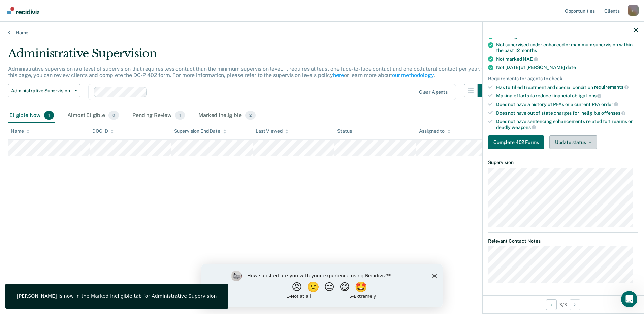 This screenshot has height=314, width=644. Describe the element at coordinates (112, 23) in the screenshot. I see `button: 2` at that location.